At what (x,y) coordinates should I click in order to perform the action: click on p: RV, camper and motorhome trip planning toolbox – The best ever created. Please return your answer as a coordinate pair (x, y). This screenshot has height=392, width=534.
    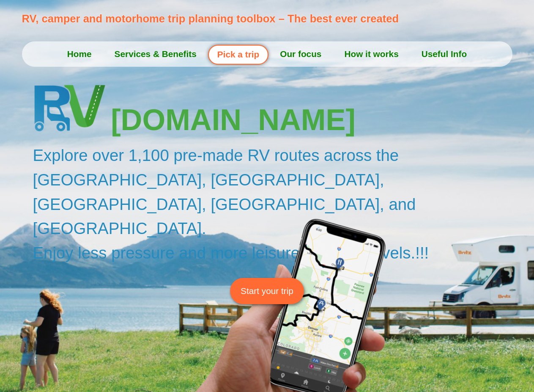
    Looking at the image, I should click on (269, 19).